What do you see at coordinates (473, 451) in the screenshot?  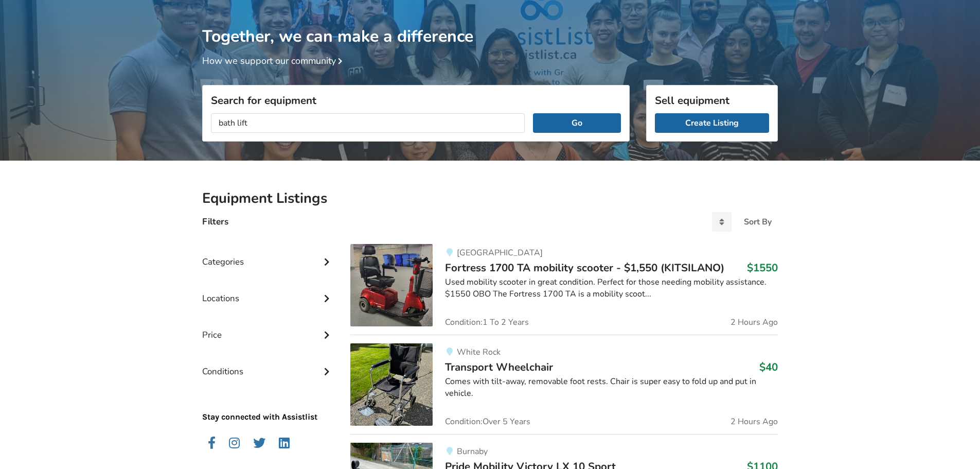 I see `span: Burnaby` at bounding box center [473, 451].